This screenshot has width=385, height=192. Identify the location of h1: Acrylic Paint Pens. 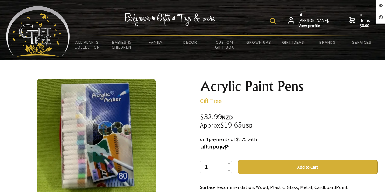
(289, 86).